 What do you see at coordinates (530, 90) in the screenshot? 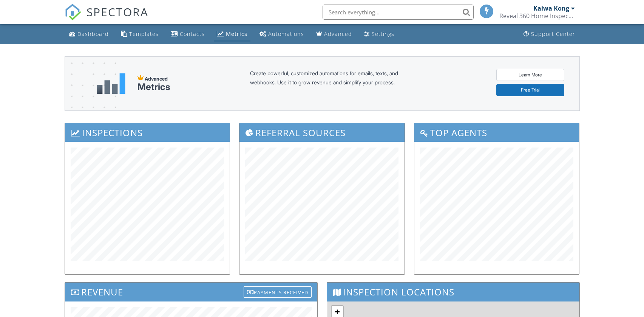
I see `a: Free Trial` at bounding box center [530, 90].